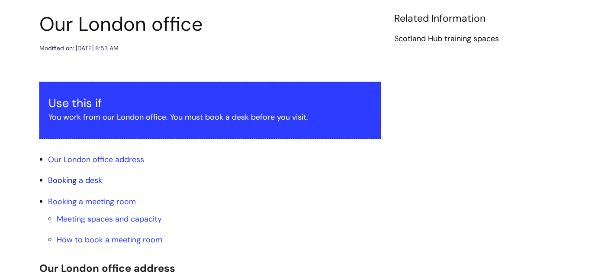  What do you see at coordinates (210, 24) in the screenshot?
I see `h1: Our London office` at bounding box center [210, 24].